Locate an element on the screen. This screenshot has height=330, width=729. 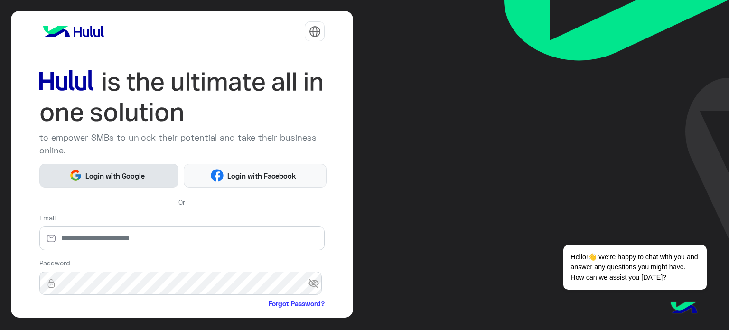
span: Or is located at coordinates (182, 202).